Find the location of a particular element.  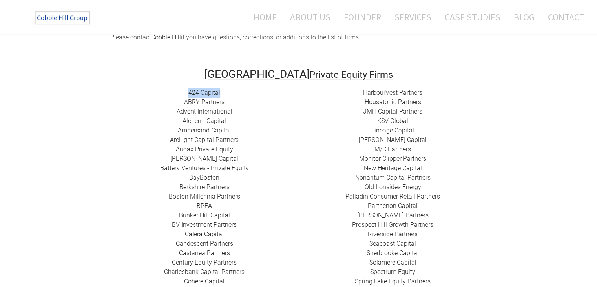

a: BV Investment Partners is located at coordinates (204, 224).